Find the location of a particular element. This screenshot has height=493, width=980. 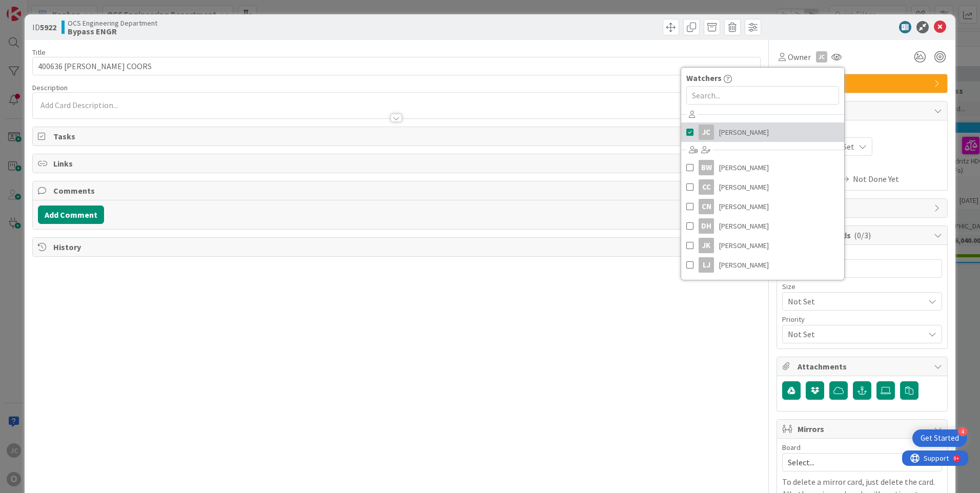

div: DH is located at coordinates (706, 226).